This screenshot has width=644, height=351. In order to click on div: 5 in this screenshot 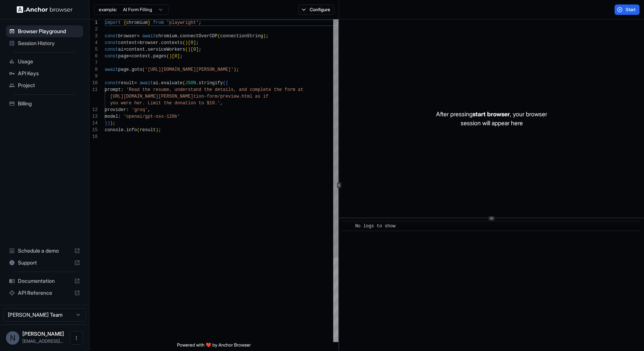, I will do `click(93, 50)`.